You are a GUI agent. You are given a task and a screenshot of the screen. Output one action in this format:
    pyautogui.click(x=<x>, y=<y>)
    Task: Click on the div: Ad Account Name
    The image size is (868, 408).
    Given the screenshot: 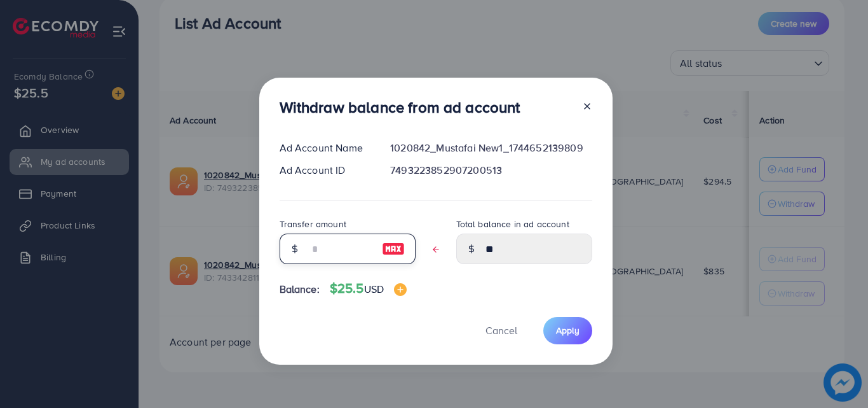 What is the action you would take?
    pyautogui.click(x=325, y=148)
    